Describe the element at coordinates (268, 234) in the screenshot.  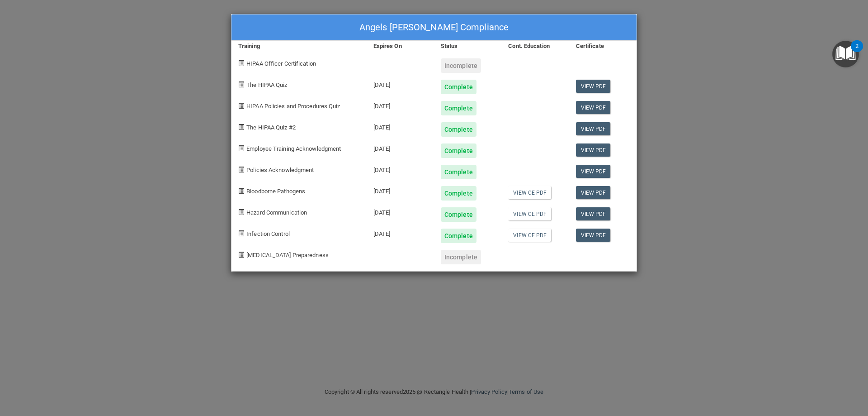
I see `span: Infection Control` at that location.